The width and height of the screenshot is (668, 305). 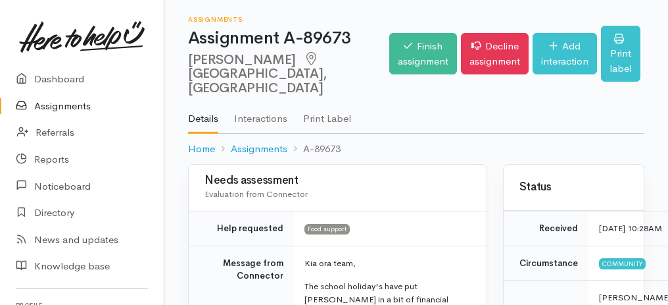 What do you see at coordinates (388, 263) in the screenshot?
I see `p: Kia ora team,` at bounding box center [388, 263].